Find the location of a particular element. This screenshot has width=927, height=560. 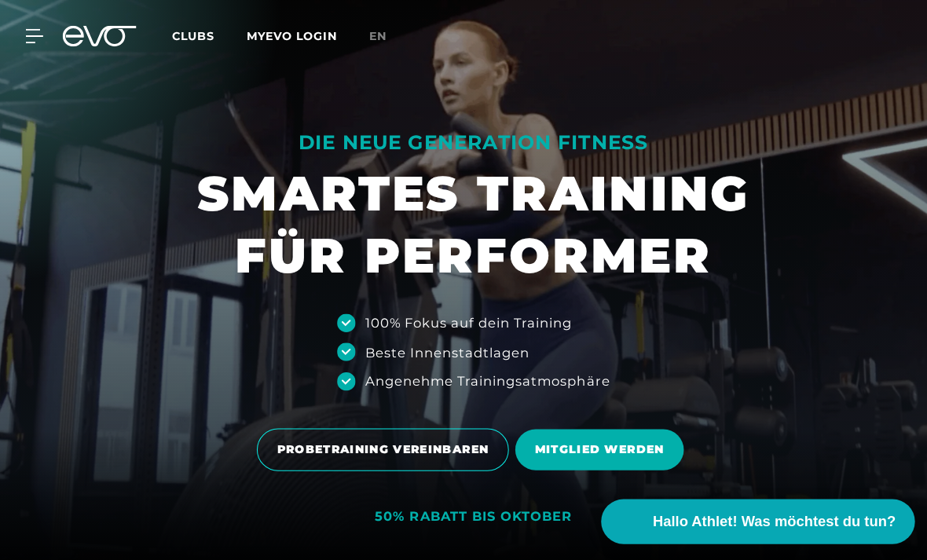

a: Clubs is located at coordinates (205, 35).